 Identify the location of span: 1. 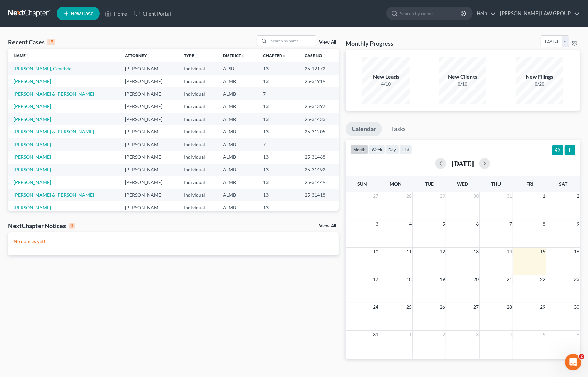
(410, 335).